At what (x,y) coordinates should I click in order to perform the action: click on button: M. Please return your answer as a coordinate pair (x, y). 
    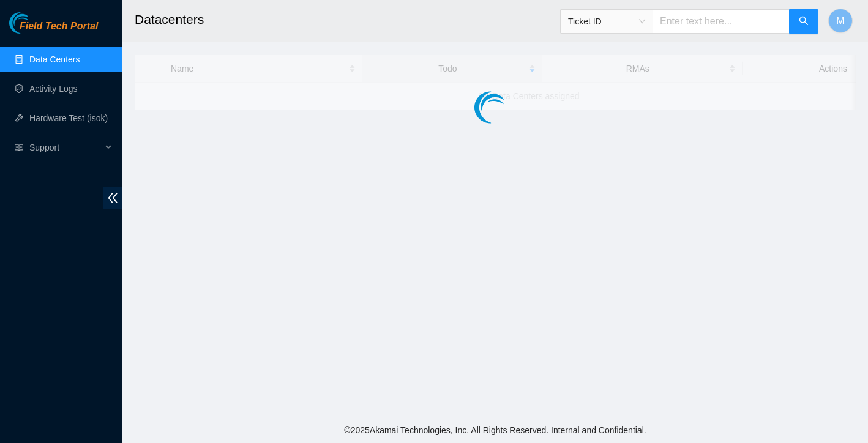
    Looking at the image, I should click on (840, 20).